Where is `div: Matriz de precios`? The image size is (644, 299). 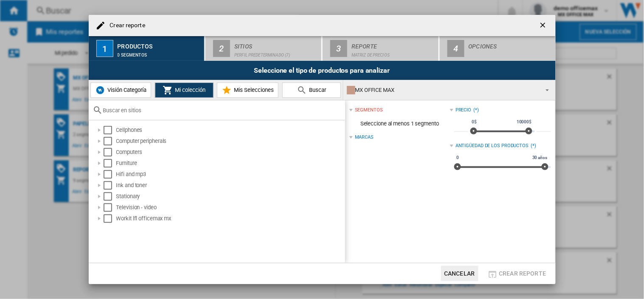 div: Matriz de precios is located at coordinates (393, 53).